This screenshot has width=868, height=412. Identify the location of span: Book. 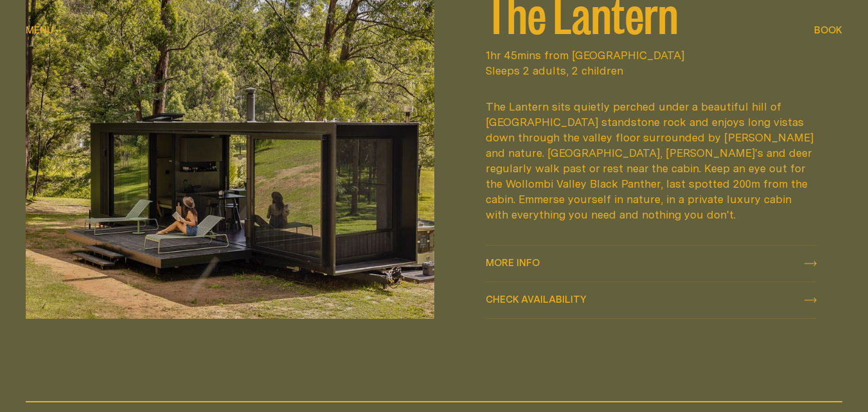
(828, 30).